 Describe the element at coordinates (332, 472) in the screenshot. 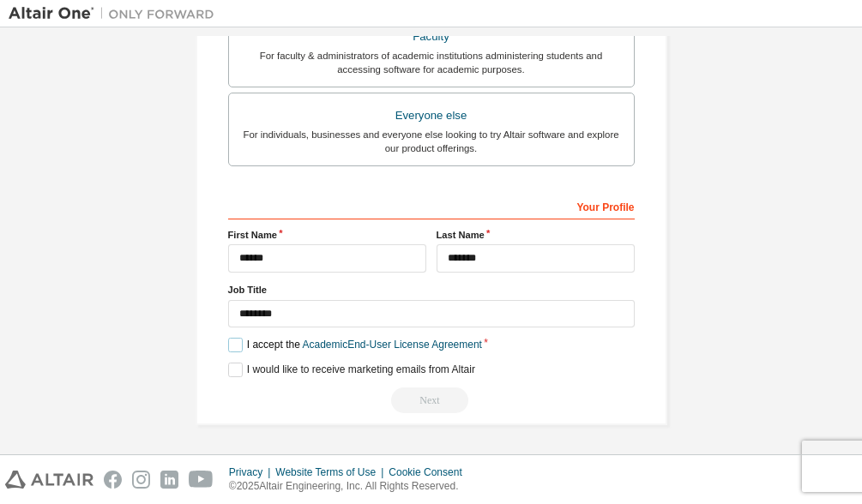

I see `div: Website Terms of Use` at that location.